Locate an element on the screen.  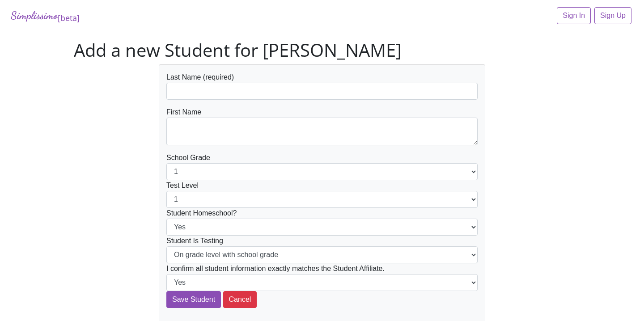
sub: [beta] is located at coordinates (69, 18).